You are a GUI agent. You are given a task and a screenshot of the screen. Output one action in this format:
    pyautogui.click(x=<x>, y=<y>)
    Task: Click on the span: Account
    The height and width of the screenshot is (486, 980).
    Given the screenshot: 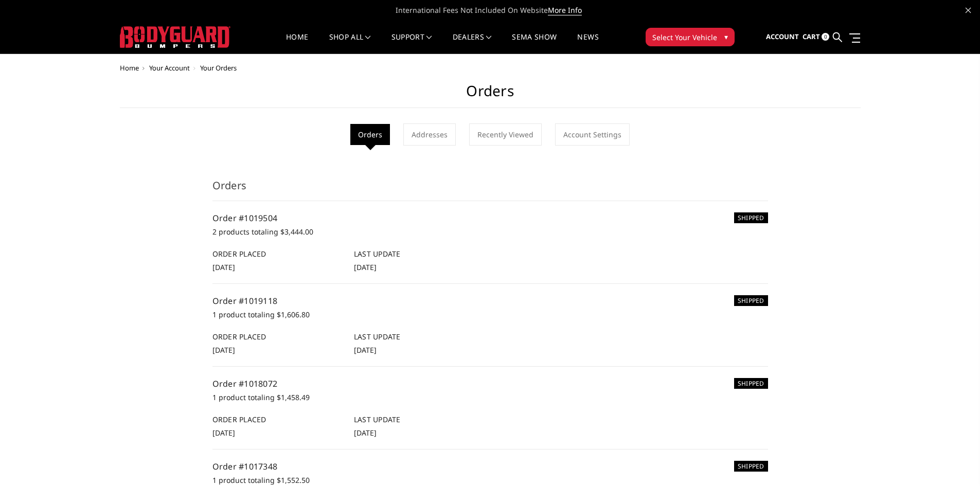 What is the action you would take?
    pyautogui.click(x=782, y=36)
    